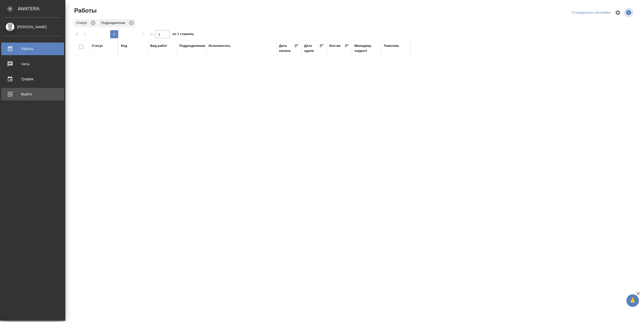 This screenshot has height=322, width=644. What do you see at coordinates (367, 48) in the screenshot?
I see `div: Менеджер support` at bounding box center [367, 48].